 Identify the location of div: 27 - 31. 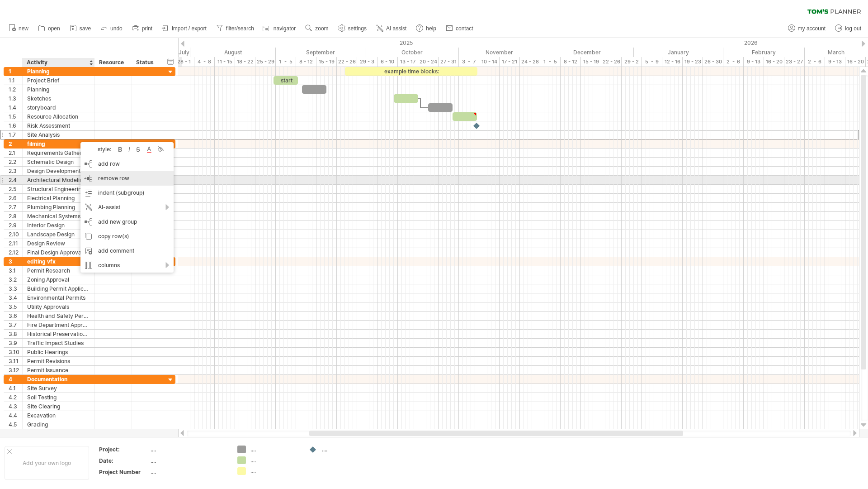
(449, 61).